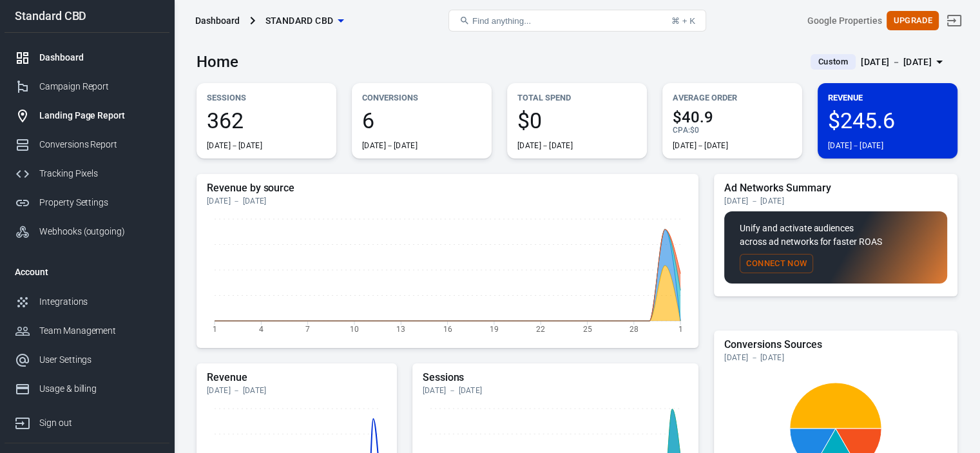 This screenshot has height=453, width=980. What do you see at coordinates (541, 329) in the screenshot?
I see `tspan: 22` at bounding box center [541, 329].